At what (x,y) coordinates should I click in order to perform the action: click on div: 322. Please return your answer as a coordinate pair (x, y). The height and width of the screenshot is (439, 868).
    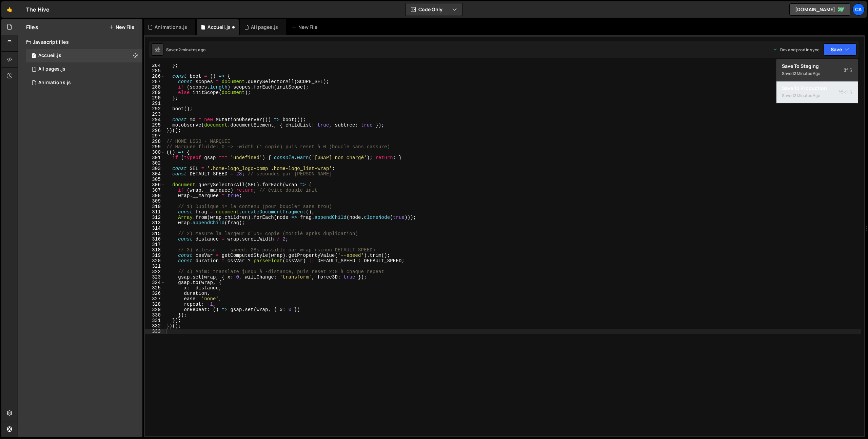
    Looking at the image, I should click on (155, 271).